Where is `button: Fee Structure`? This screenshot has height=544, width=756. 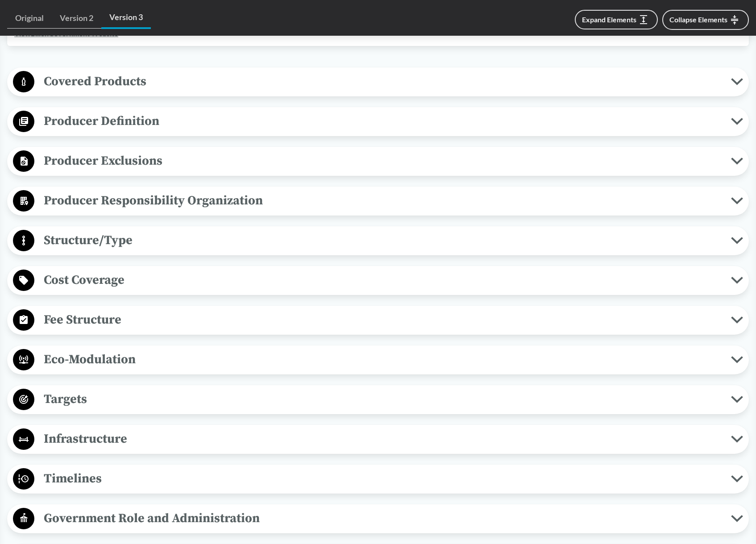 button: Fee Structure is located at coordinates (378, 320).